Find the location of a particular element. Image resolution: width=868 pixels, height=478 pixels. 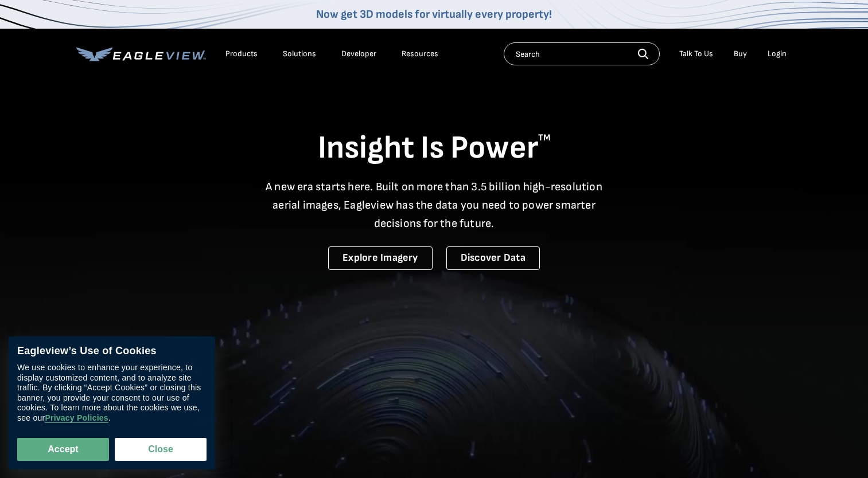

div: We use cookies to enhance your experience, to display customized content, and to analyze site tra... is located at coordinates (111, 393).